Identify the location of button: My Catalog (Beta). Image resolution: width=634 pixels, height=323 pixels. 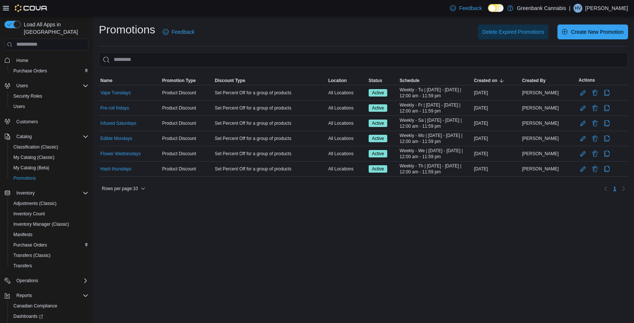
(49, 168).